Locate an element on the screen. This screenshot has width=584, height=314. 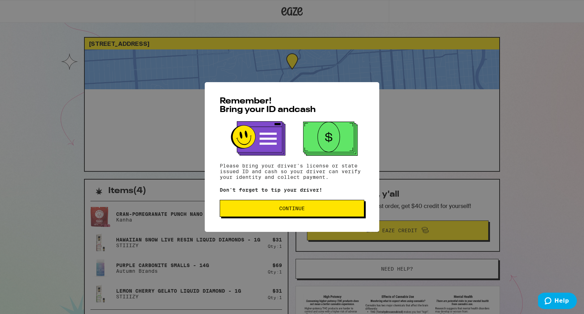
button: Continue is located at coordinates (292, 209).